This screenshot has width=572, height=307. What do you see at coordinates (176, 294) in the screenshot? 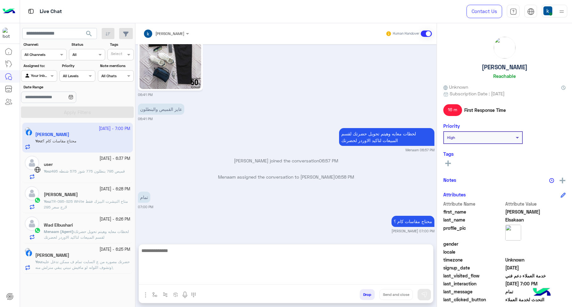
I see `button: create order` at bounding box center [176, 294].